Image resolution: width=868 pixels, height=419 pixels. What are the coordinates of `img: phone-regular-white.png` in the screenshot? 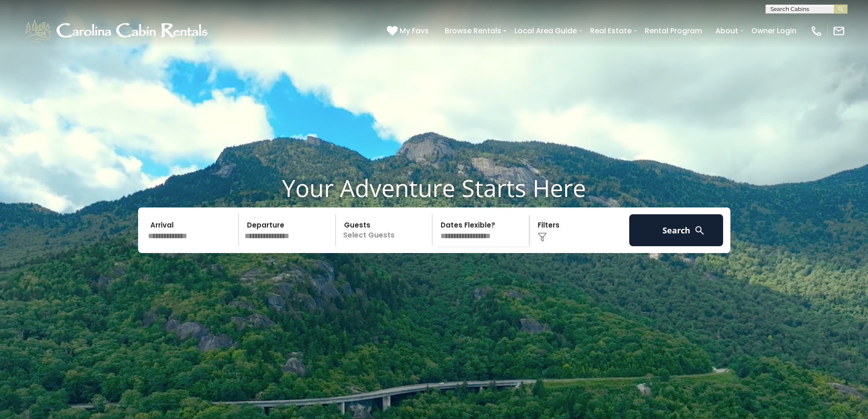 It's located at (817, 31).